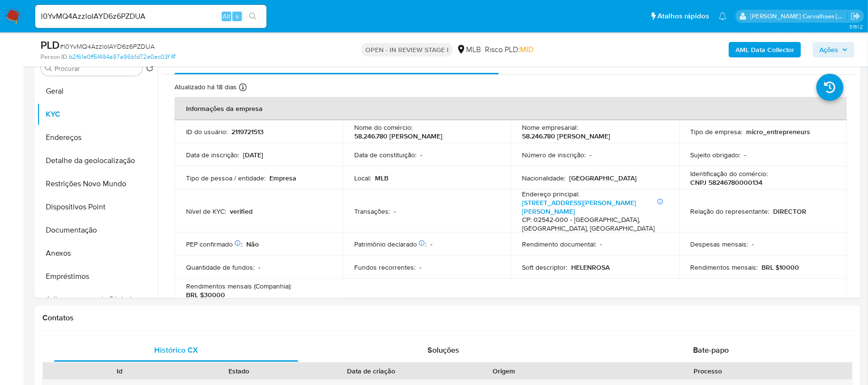  I want to click on p: Sujeito obrigado :, so click(715, 155).